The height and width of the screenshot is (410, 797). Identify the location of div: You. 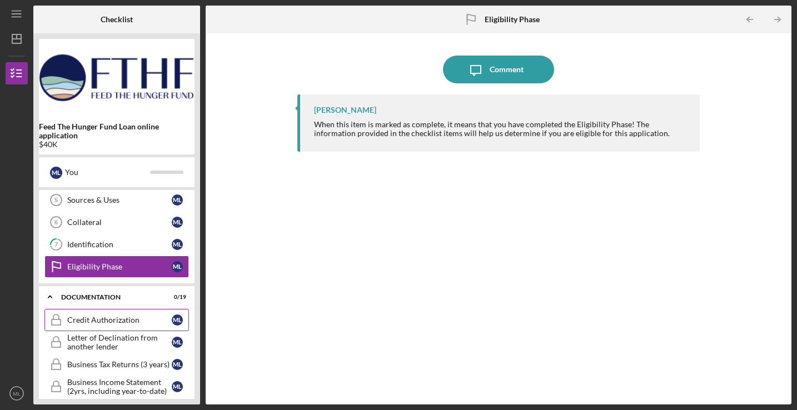
(107, 172).